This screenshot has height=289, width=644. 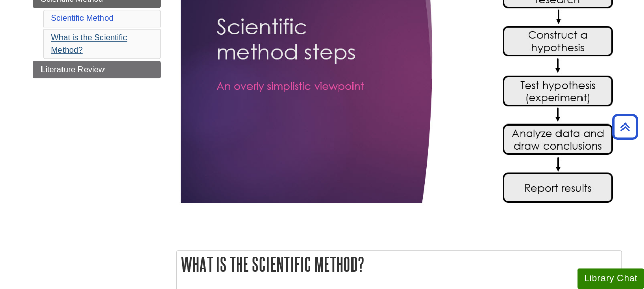 What do you see at coordinates (82, 18) in the screenshot?
I see `a: Scientific Method` at bounding box center [82, 18].